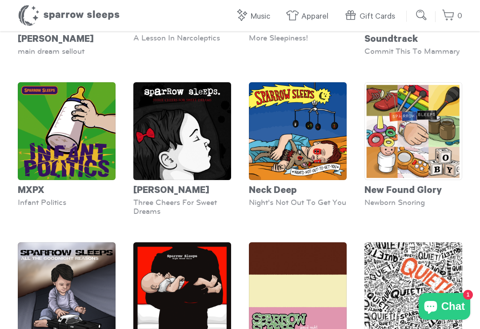 This screenshot has height=329, width=480. I want to click on a: Music, so click(255, 16).